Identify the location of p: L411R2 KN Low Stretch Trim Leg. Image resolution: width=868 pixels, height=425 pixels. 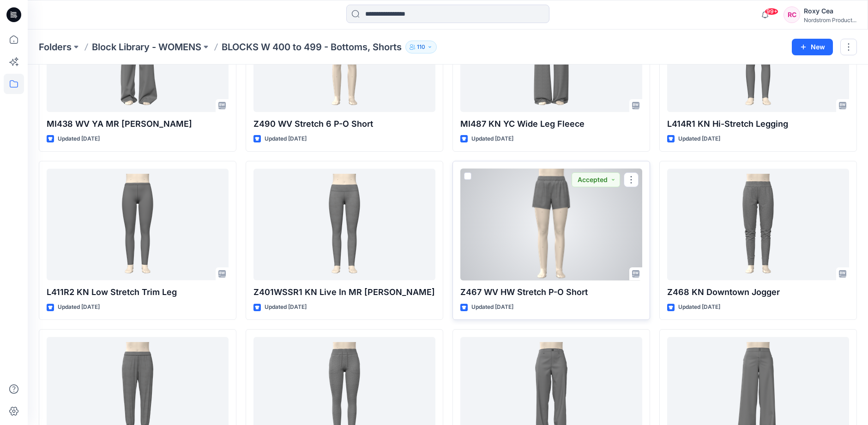
(138, 292).